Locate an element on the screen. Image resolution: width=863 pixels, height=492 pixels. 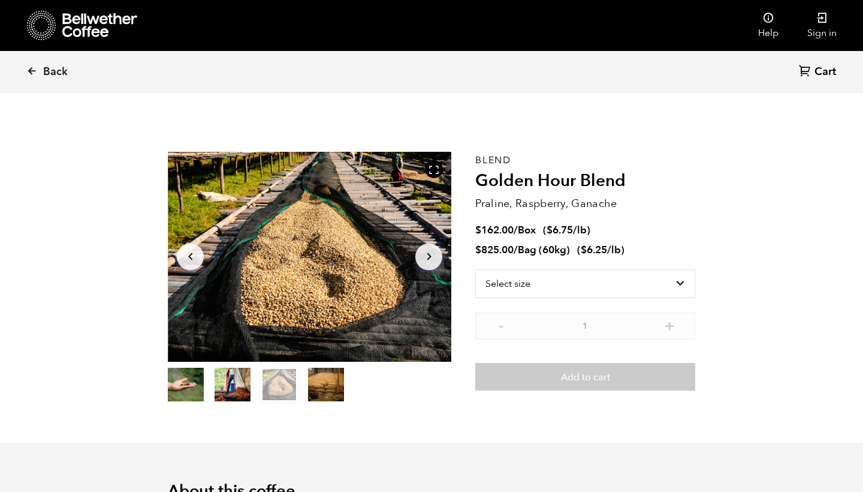
bdi: 6.25 is located at coordinates (594, 249).